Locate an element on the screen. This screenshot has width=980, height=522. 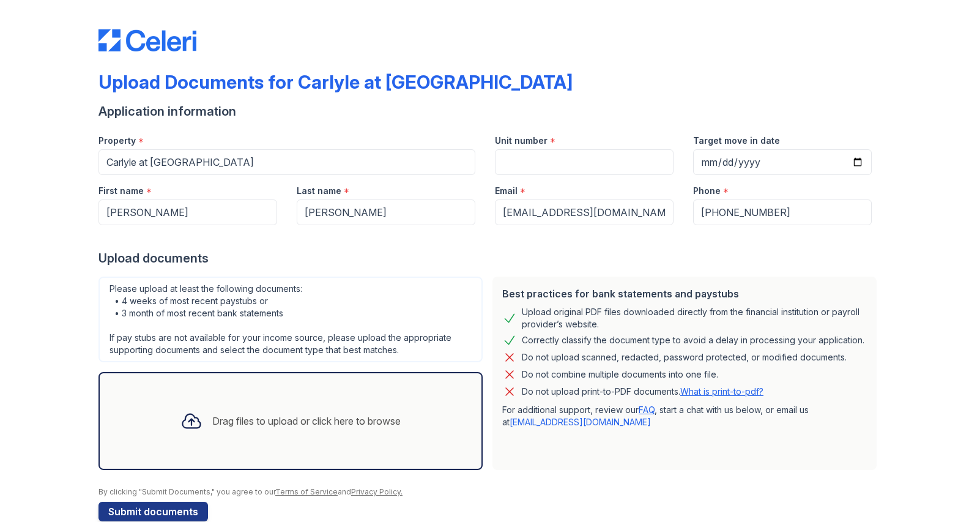
a: Terms of Service is located at coordinates (306, 492).